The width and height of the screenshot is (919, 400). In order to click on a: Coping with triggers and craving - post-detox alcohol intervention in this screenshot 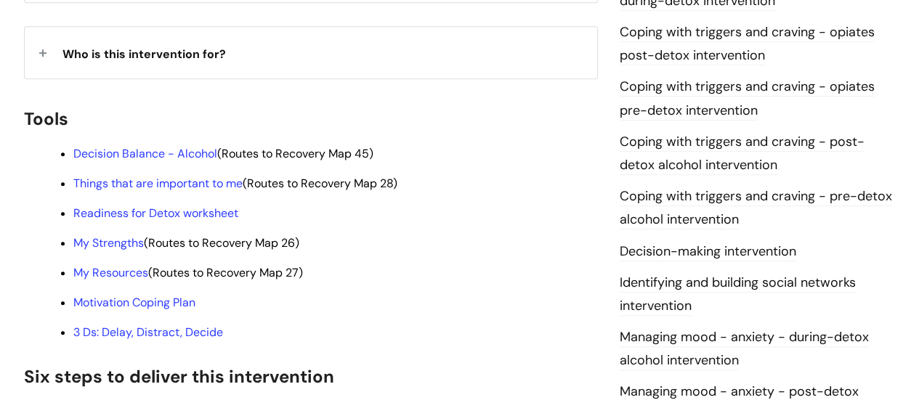, I will do `click(742, 154)`.